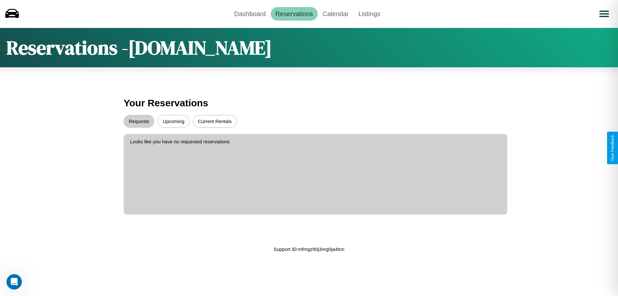  Describe the element at coordinates (315, 141) in the screenshot. I see `p: Looks like you have no requested reservations` at that location.